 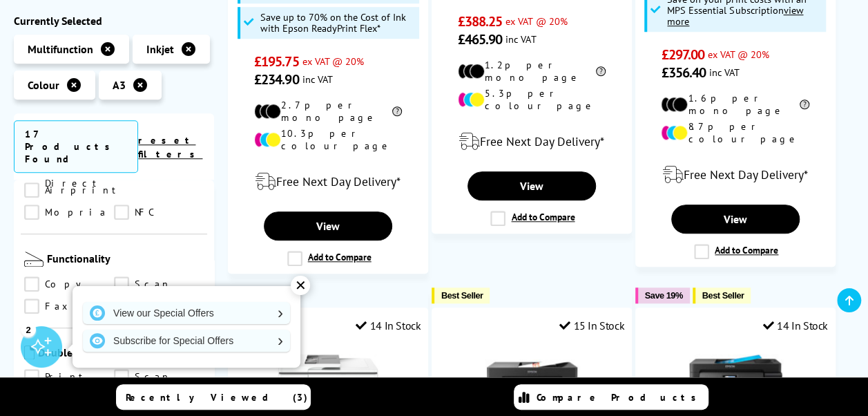 I want to click on span: Save up to 70% on the Cost of Ink with Epson ReadyPrint Flex*, so click(x=338, y=23).